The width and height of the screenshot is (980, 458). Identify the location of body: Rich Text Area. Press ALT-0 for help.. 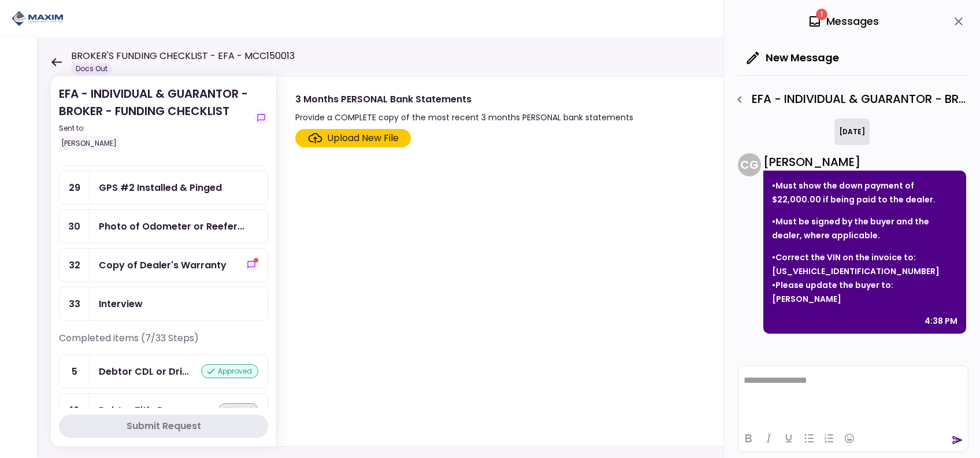
(115, 15).